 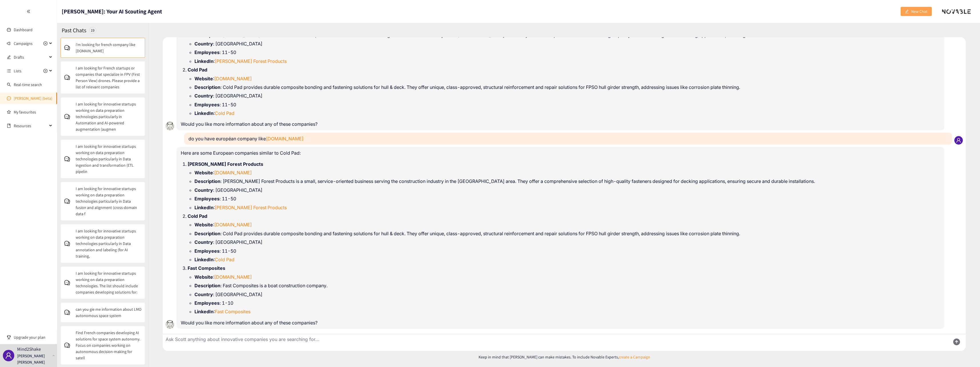 I want to click on span: book, so click(x=9, y=126).